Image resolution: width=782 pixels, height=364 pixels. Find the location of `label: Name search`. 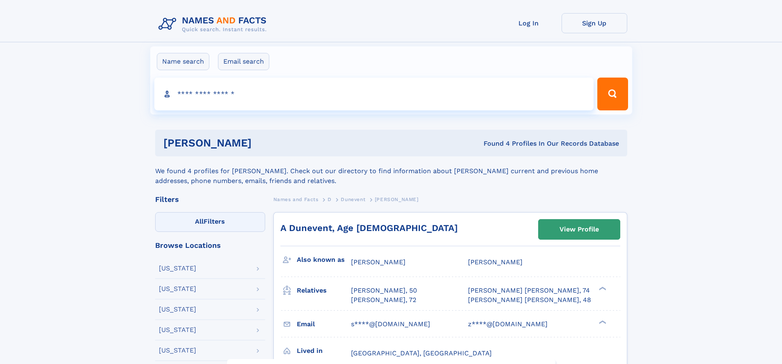

label: Name search is located at coordinates (183, 62).